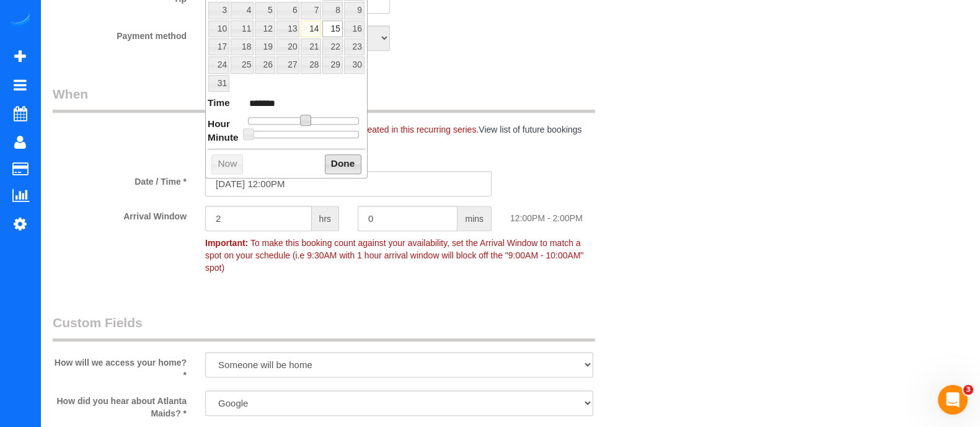 The height and width of the screenshot is (427, 980). What do you see at coordinates (332, 29) in the screenshot?
I see `a: 15` at bounding box center [332, 29].